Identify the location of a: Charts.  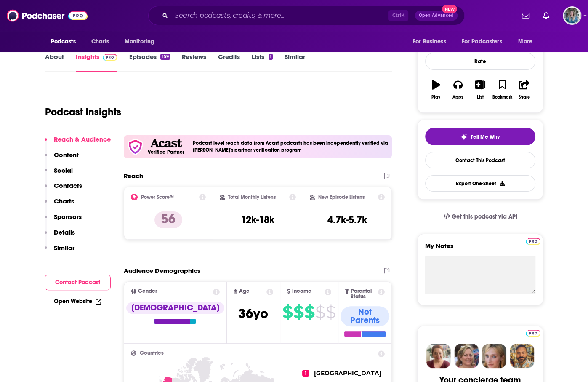
(100, 42).